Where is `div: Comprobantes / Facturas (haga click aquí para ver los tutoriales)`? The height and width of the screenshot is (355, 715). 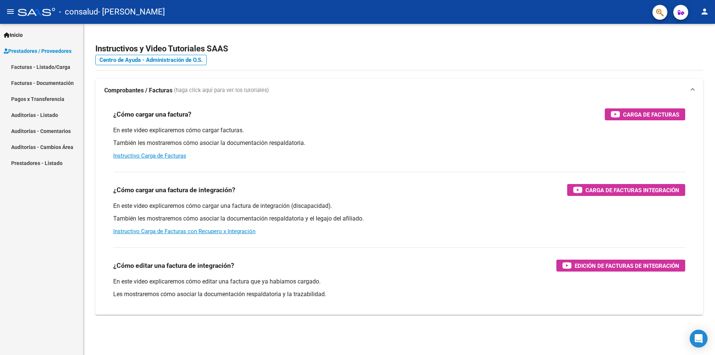
div: Comprobantes / Facturas (haga click aquí para ver los tutoriales) is located at coordinates (399, 209).